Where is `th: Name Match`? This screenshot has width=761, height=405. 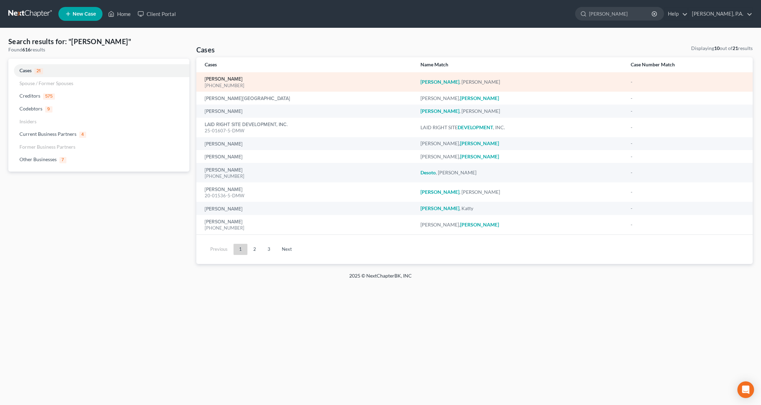
th: Name Match is located at coordinates (520, 65).